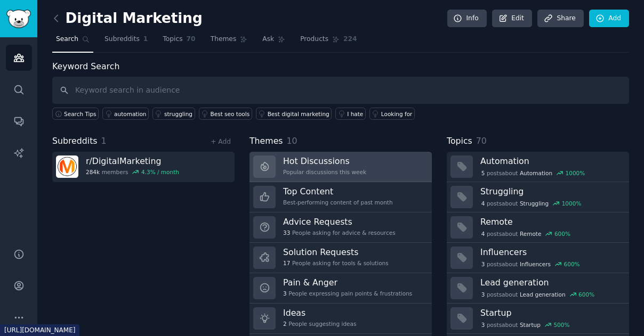  Describe the element at coordinates (538, 197) in the screenshot. I see `a: Struggling4postsaboutStruggling1000%` at that location.